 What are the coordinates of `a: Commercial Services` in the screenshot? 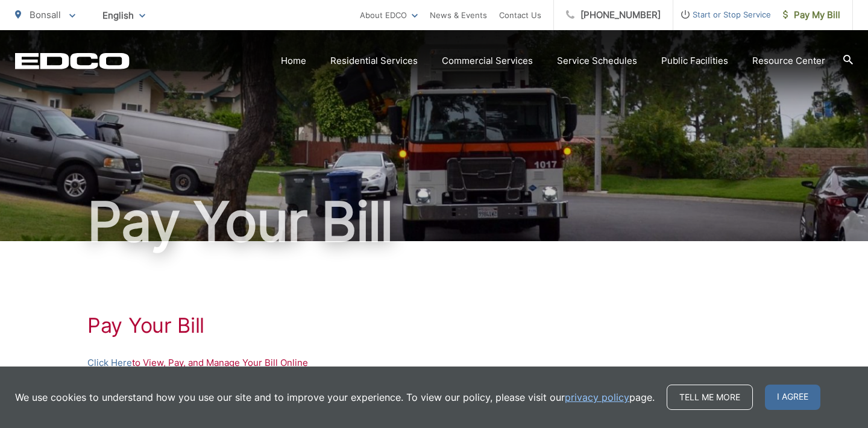 It's located at (487, 61).